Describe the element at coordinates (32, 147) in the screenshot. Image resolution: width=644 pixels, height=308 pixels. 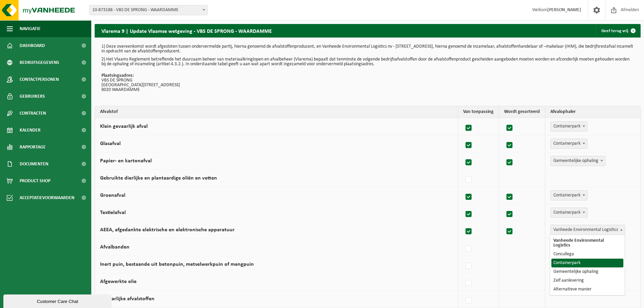
I see `span: Rapportage` at that location.